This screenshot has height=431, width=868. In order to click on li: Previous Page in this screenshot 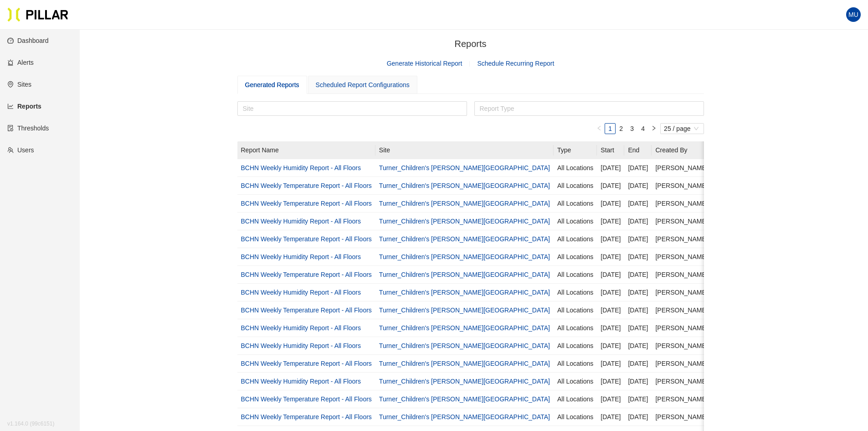, I will do `click(599, 128)`.